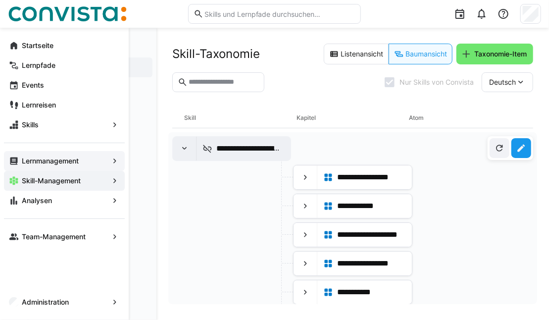  What do you see at coordinates (501, 54) in the screenshot?
I see `span: Taxonomie-Item` at bounding box center [501, 54].